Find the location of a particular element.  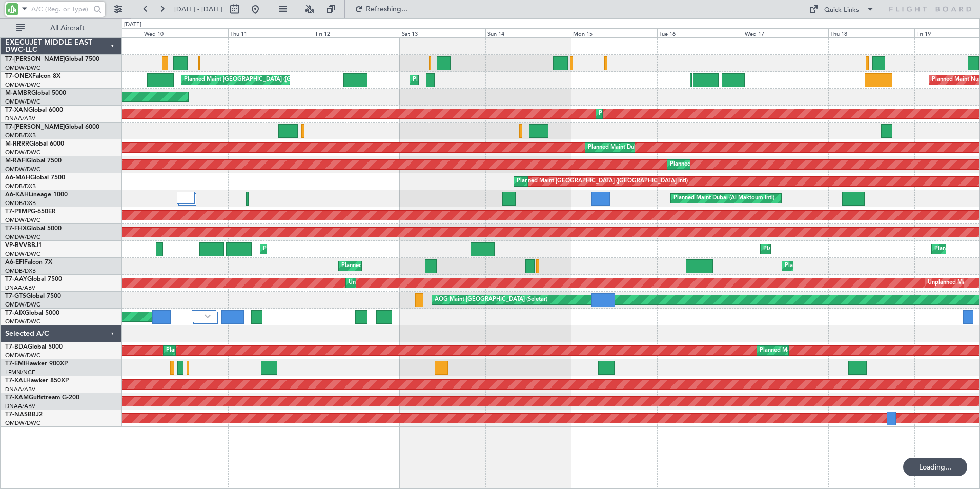

img: arrow-gray.svg is located at coordinates (208, 316).